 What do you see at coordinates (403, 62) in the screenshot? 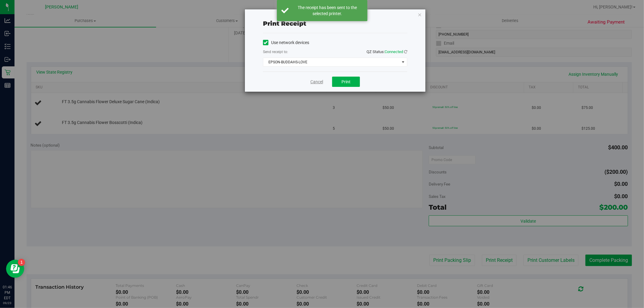
I see `span: select` at bounding box center [403, 62].